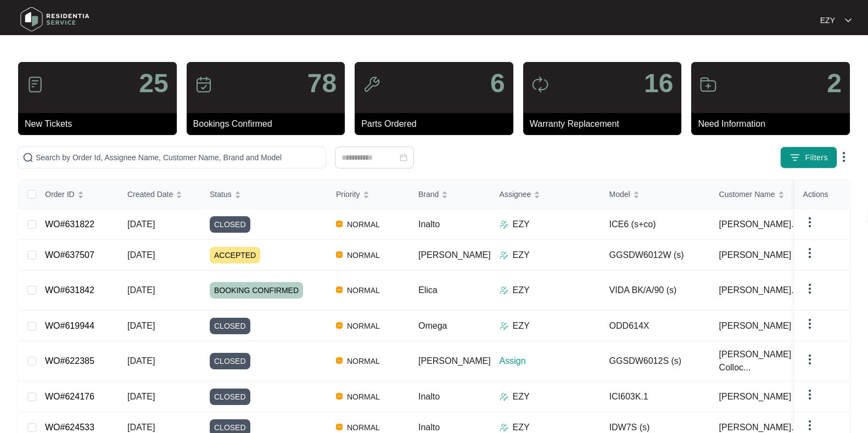  I want to click on img: filter icon, so click(795, 158).